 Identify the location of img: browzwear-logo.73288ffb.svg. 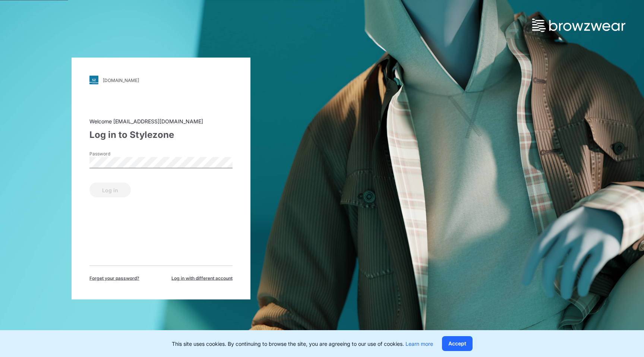
(578, 26).